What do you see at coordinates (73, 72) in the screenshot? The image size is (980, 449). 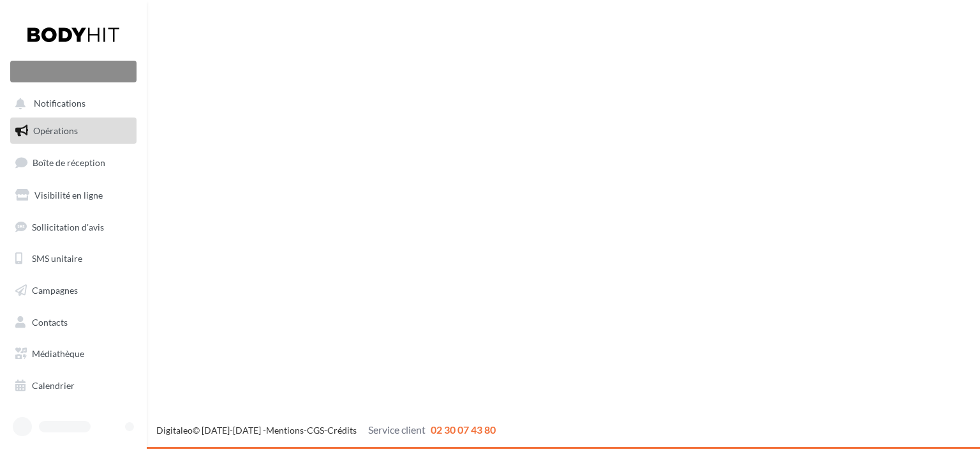 I see `div: Nouvelle campagne` at bounding box center [73, 72].